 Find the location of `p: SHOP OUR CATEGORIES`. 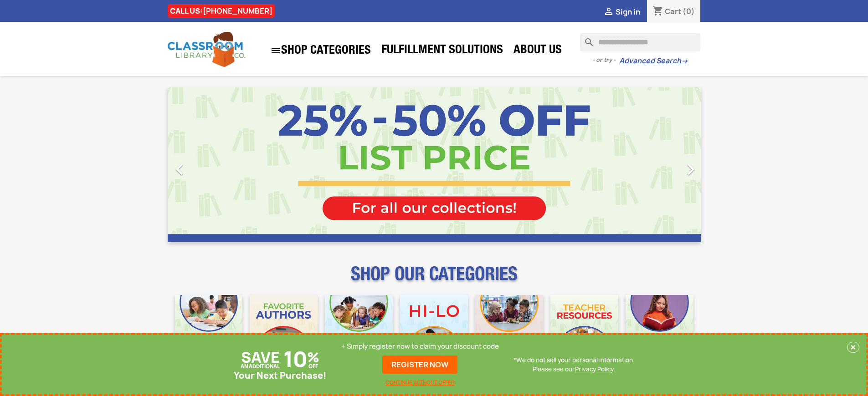

p: SHOP OUR CATEGORIES is located at coordinates (434, 279).